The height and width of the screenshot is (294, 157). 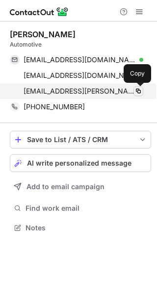 I want to click on button: save-profile-one-click, so click(x=80, y=139).